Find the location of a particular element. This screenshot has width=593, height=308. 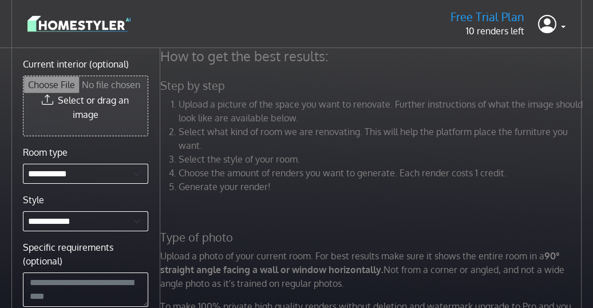

h5: Type of photo is located at coordinates (372, 237).